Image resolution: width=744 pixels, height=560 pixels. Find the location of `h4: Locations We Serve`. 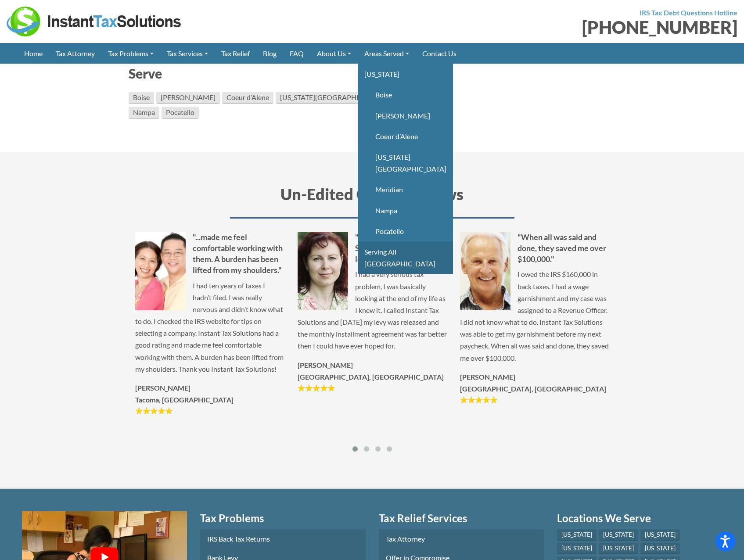

h4: Locations We Serve is located at coordinates (639, 518).